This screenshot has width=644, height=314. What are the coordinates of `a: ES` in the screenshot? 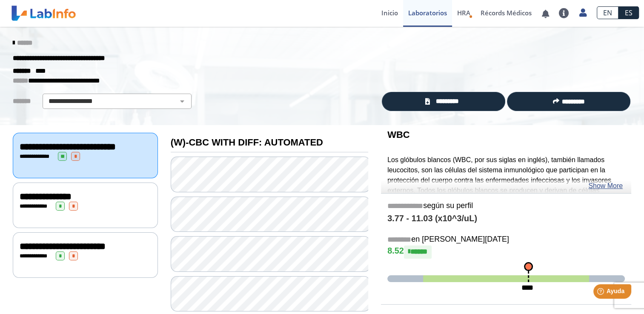 It's located at (629, 13).